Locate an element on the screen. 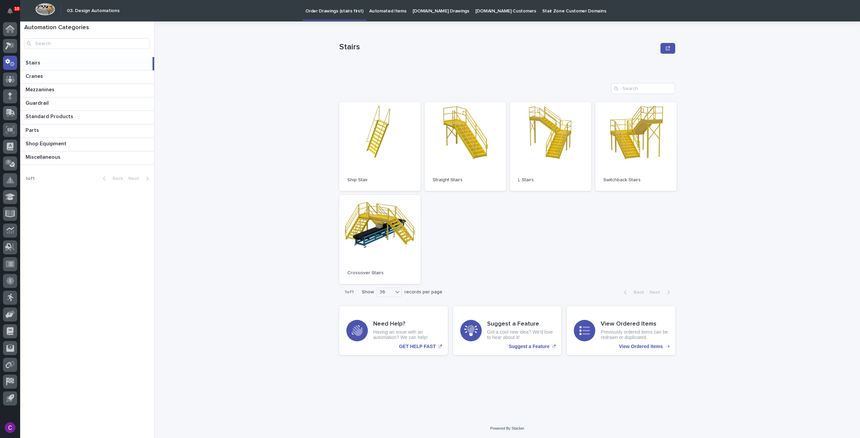 The height and width of the screenshot is (438, 860). p: Show is located at coordinates (368, 292).